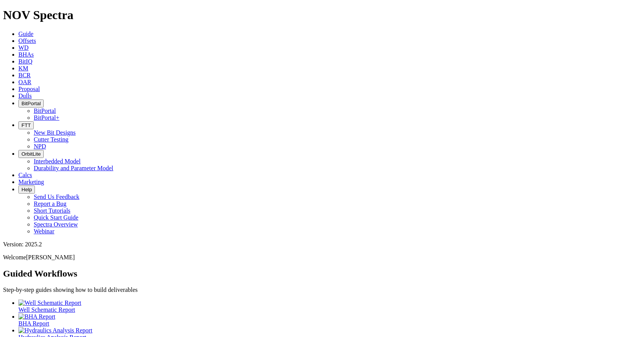  Describe the element at coordinates (29, 89) in the screenshot. I see `a: Proposal` at that location.